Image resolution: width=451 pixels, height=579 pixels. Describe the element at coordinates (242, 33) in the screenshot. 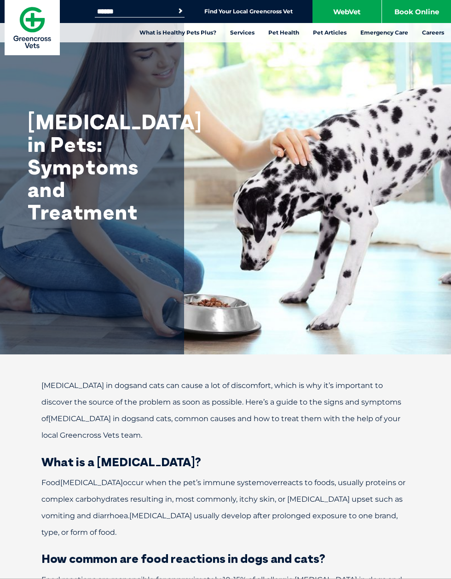

I see `a: Services` at that location.